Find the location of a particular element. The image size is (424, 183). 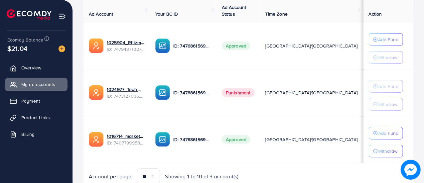

img: menu is located at coordinates (62, 16).